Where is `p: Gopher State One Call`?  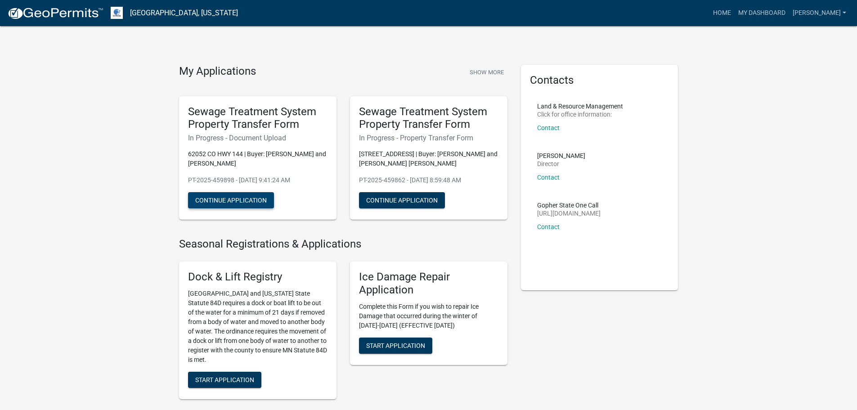 p: Gopher State One Call is located at coordinates (568, 205).